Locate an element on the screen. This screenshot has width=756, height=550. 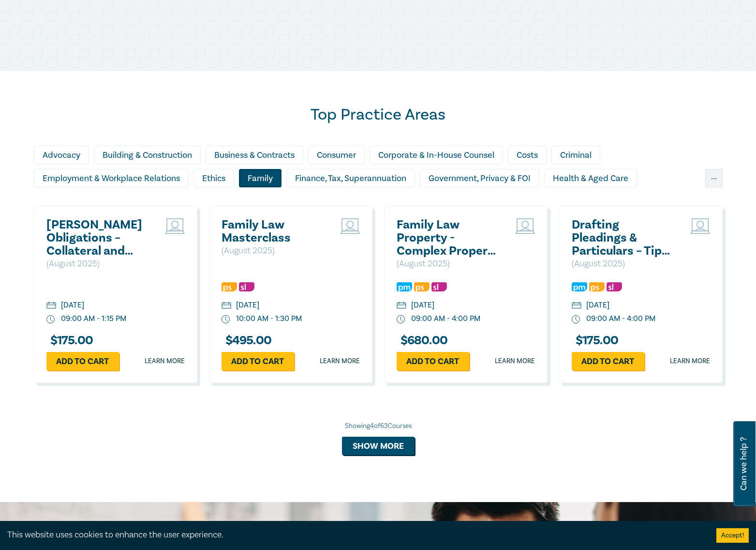
a: Family Law Masterclass is located at coordinates (274, 231).